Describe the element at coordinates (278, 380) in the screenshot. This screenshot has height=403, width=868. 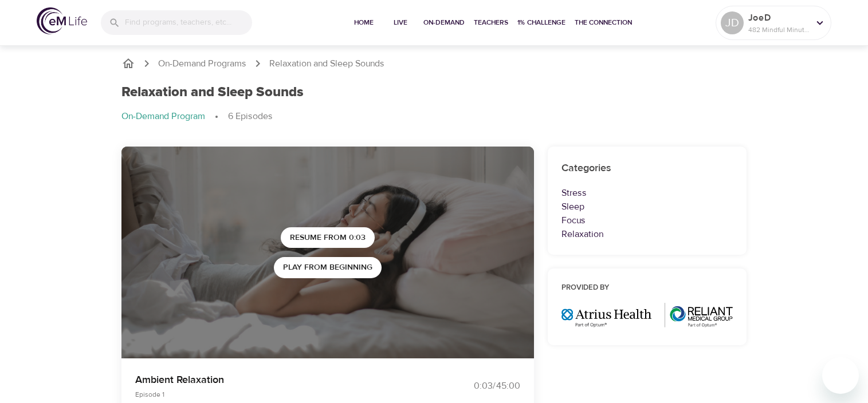
I see `p: Ambient Relaxation` at that location.